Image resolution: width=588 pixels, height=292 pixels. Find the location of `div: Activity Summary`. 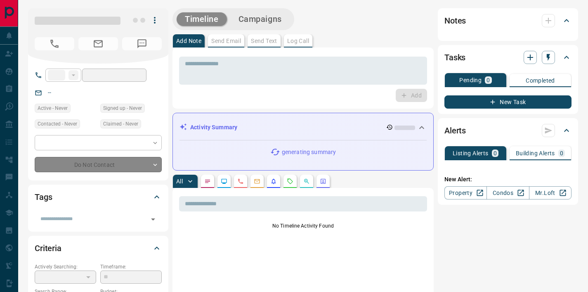

div: Activity Summary is located at coordinates (303, 127).